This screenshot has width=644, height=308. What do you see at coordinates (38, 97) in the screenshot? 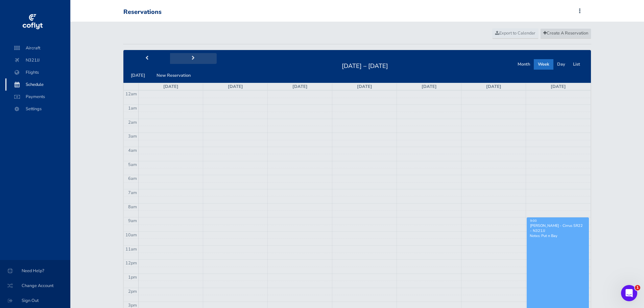
I see `span: Payments` at bounding box center [38, 97].